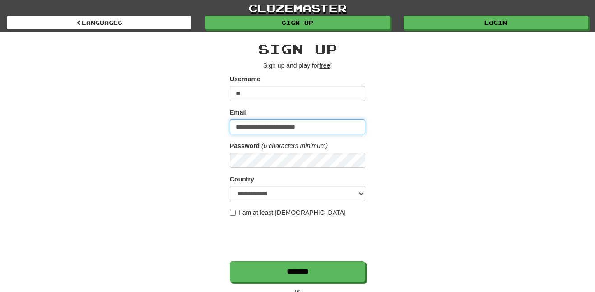 This screenshot has width=595, height=292. I want to click on h2: Sign up, so click(298, 49).